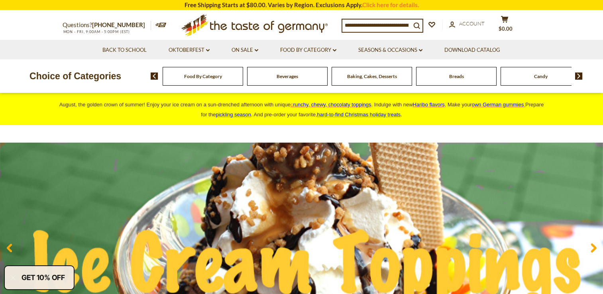 The width and height of the screenshot is (603, 294). What do you see at coordinates (233, 114) in the screenshot?
I see `span: pickling season` at bounding box center [233, 114].